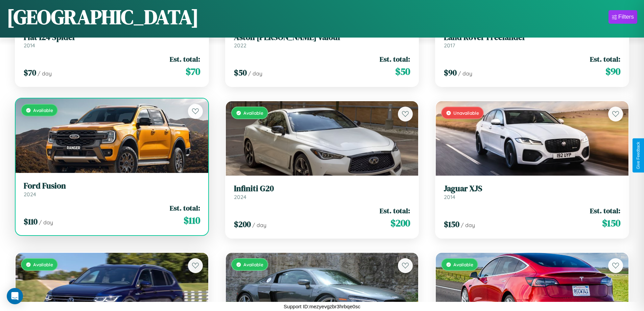 This screenshot has width=644, height=311. What do you see at coordinates (112, 189) in the screenshot?
I see `a: Ford Fusion2024` at bounding box center [112, 189].